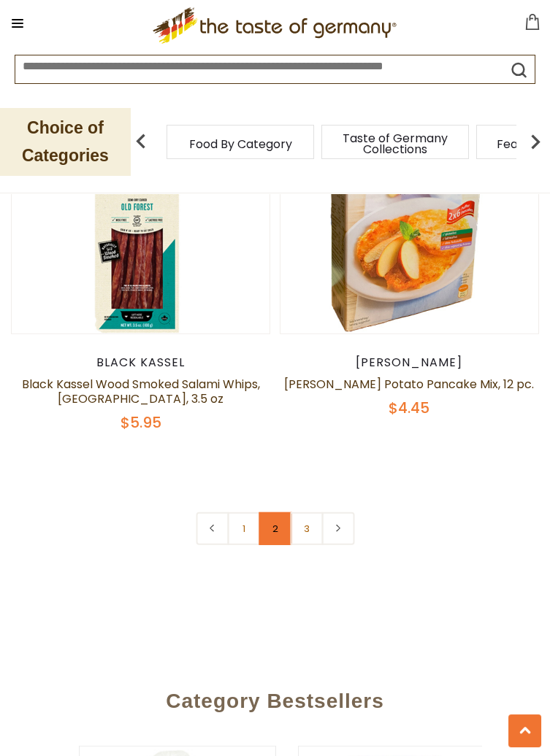 Image resolution: width=550 pixels, height=756 pixels. Describe the element at coordinates (240, 144) in the screenshot. I see `a: Food By Category` at that location.